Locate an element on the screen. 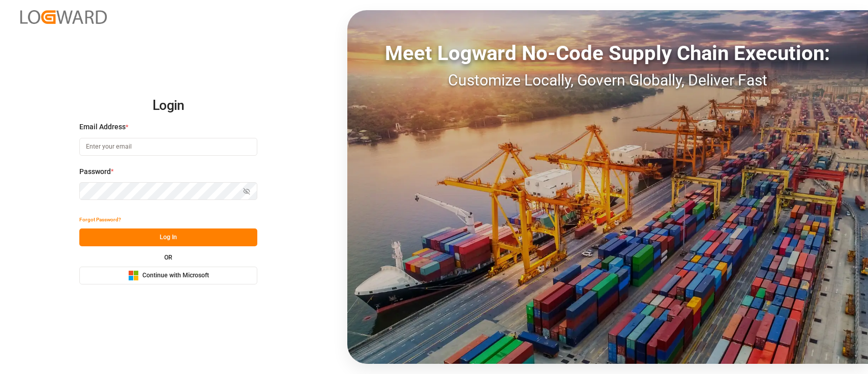  div: Customize Locally, Govern Globally, Deliver Fast is located at coordinates (608, 80).